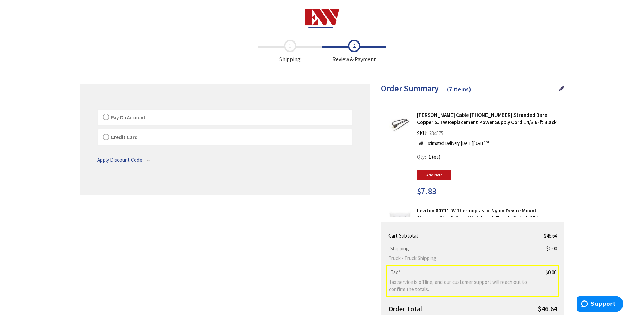 The height and width of the screenshot is (315, 644). What do you see at coordinates (420, 157) in the screenshot?
I see `span: Qty` at bounding box center [420, 157].